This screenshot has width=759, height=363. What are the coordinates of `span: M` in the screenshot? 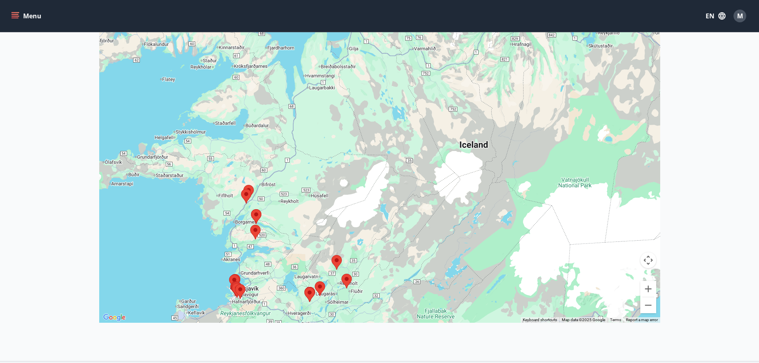 It's located at (740, 16).